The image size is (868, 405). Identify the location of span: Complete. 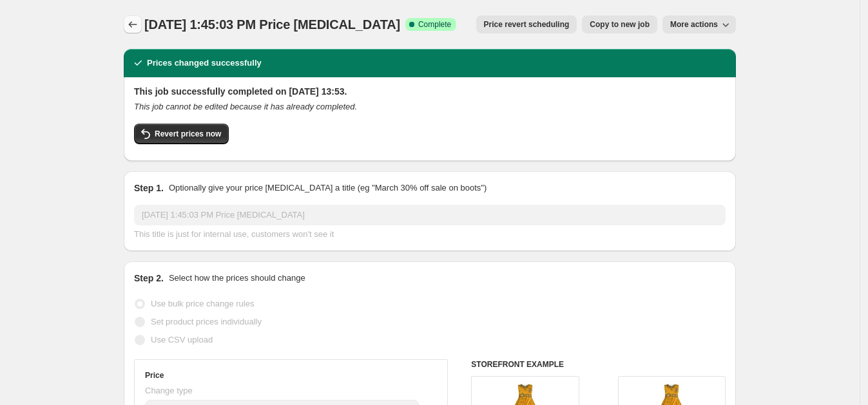
(434, 25).